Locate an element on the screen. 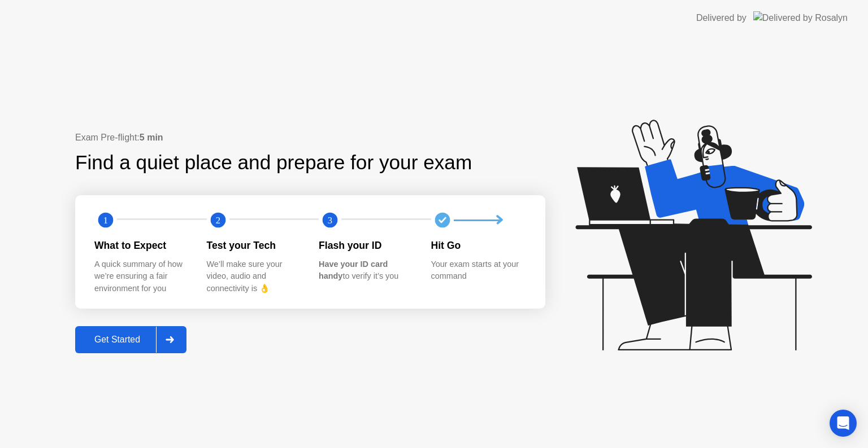 The image size is (868, 448). text: 2 is located at coordinates (218, 221).